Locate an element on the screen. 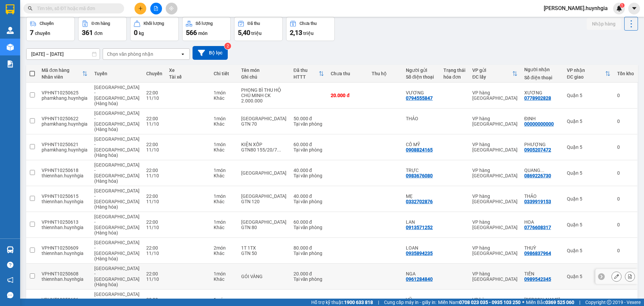  div: 60.000 đ is located at coordinates (309, 222).